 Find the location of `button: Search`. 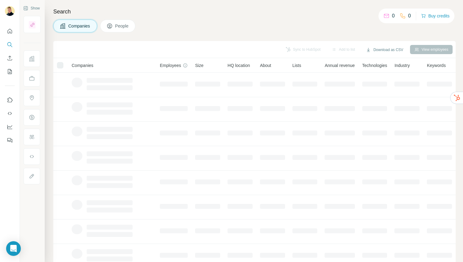

button: Search is located at coordinates (10, 45).